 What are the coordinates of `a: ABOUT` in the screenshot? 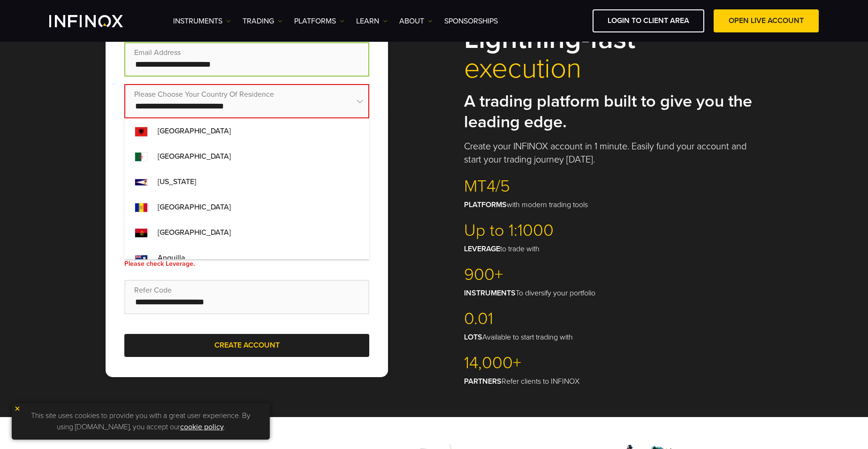 It's located at (416, 21).